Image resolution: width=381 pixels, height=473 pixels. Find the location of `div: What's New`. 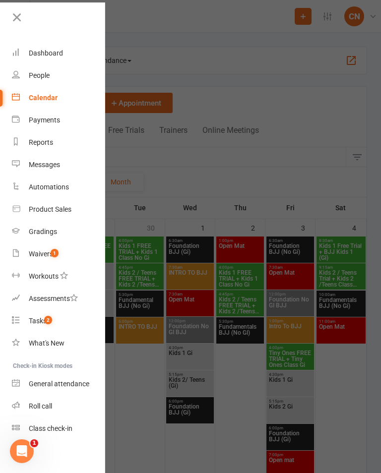

div: What's New is located at coordinates (47, 343).